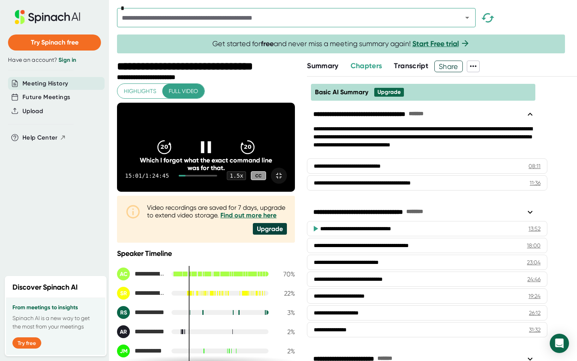 The height and width of the screenshot is (361, 577). What do you see at coordinates (183, 91) in the screenshot?
I see `span: Full video` at bounding box center [183, 91].